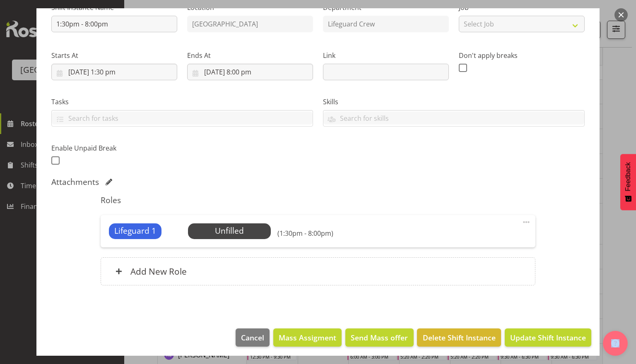  Describe the element at coordinates (454, 102) in the screenshot. I see `label: Skills` at that location.